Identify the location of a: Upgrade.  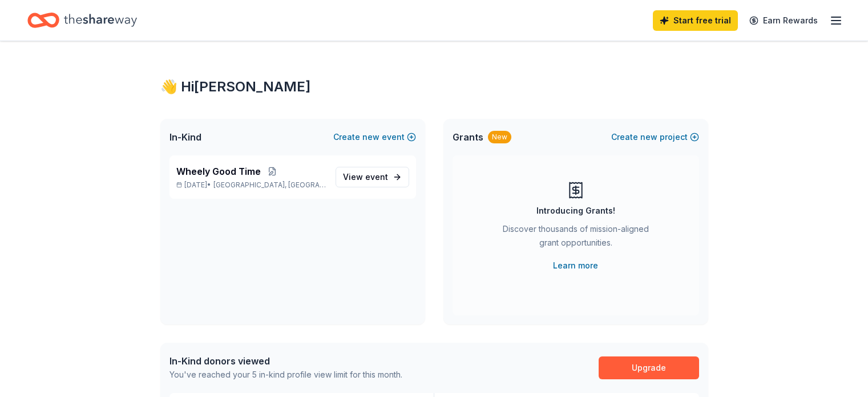
(648, 368).